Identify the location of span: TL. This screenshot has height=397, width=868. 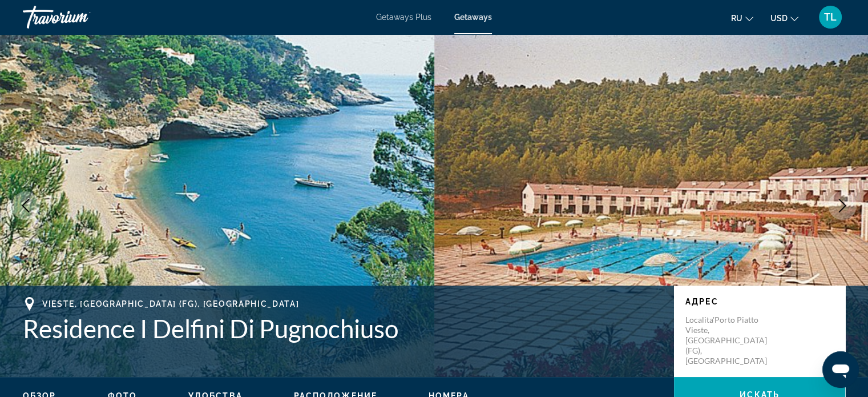
(831, 17).